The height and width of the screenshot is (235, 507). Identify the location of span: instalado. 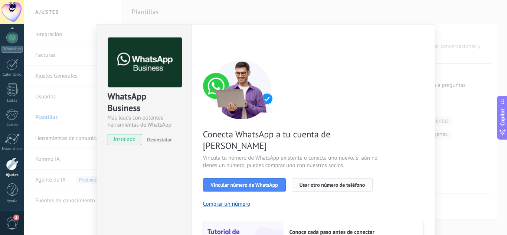
(125, 140).